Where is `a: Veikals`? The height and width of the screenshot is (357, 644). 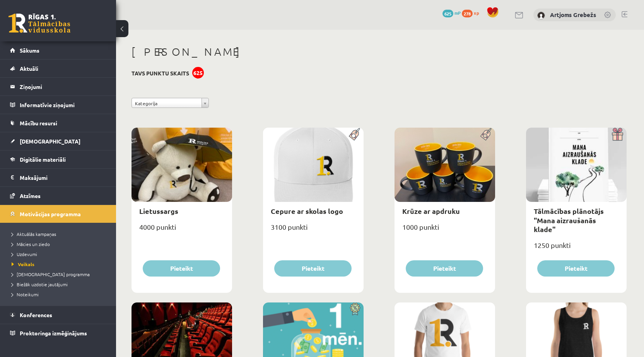
a: Veikals is located at coordinates (60, 264).